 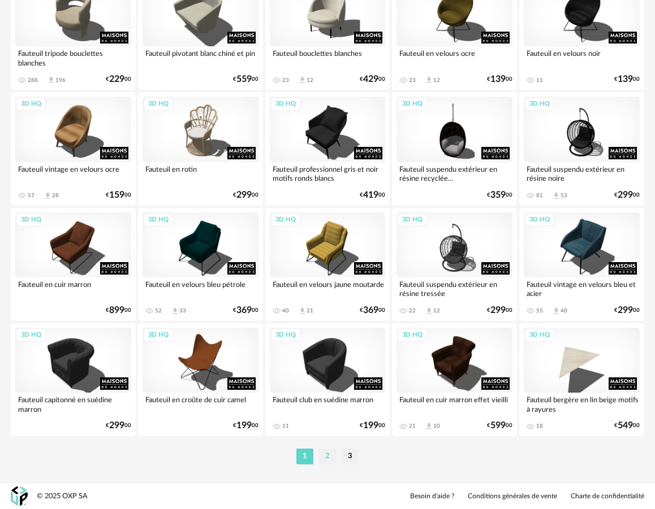 What do you see at coordinates (564, 196) in the screenshot?
I see `div: 53` at bounding box center [564, 196].